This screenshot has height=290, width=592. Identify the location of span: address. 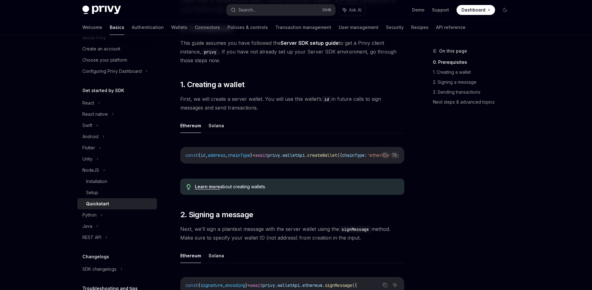
(217, 155).